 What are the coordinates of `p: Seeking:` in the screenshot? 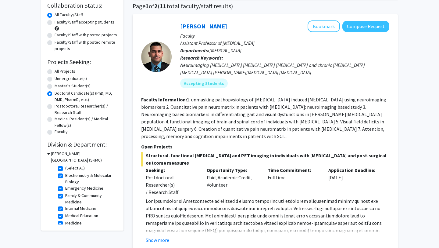 It's located at (172, 170).